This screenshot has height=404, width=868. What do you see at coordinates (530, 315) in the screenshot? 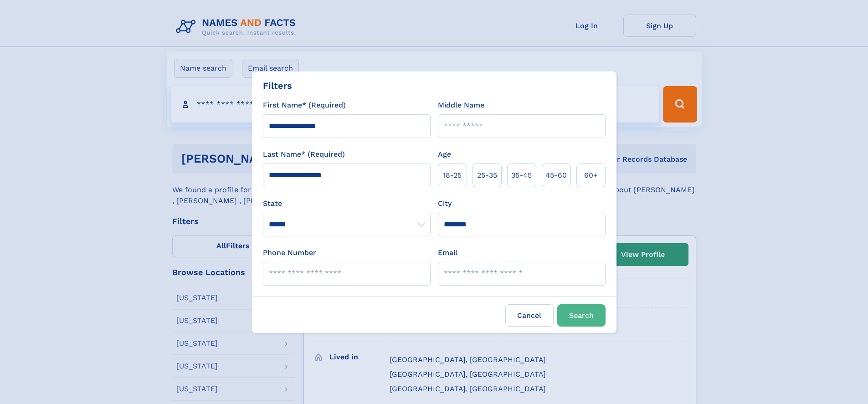
I see `label: Cancel` at bounding box center [530, 315].